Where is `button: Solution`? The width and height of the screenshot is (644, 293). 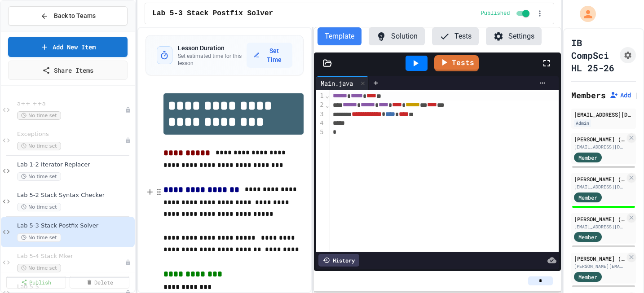 button: Solution is located at coordinates (396, 36).